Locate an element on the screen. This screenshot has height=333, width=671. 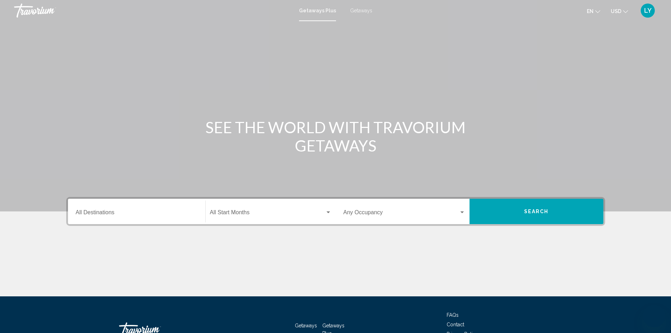
button: Change language is located at coordinates (593, 11).